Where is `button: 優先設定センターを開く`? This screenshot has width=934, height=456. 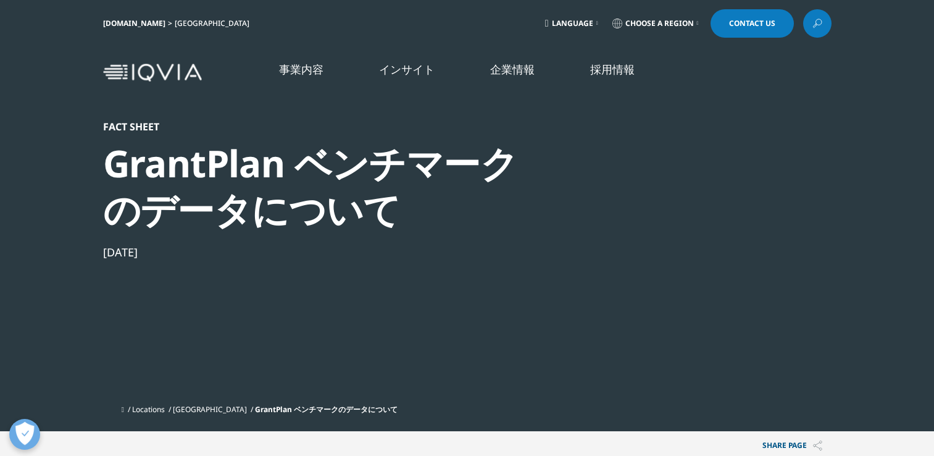
button: 優先設定センターを開く is located at coordinates (25, 434).